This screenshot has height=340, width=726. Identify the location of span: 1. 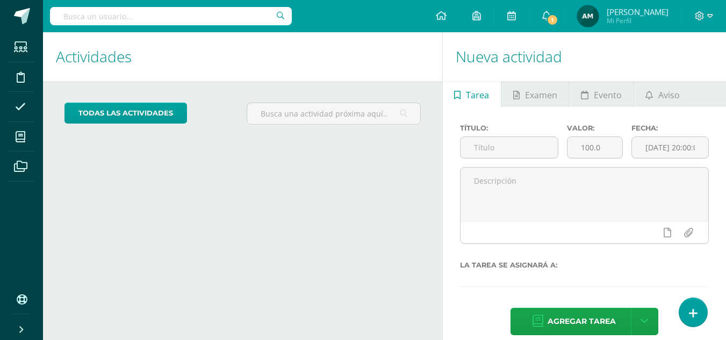
(552, 20).